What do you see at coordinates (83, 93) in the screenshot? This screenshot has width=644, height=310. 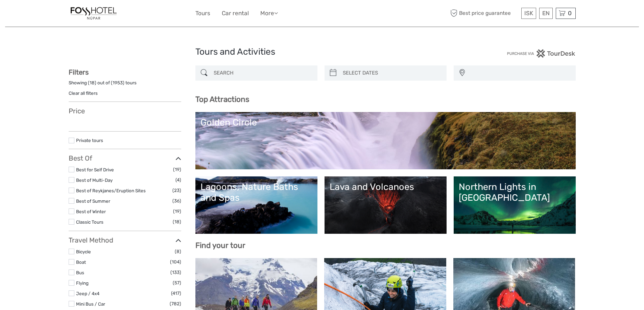 I see `a: Clear all filters` at bounding box center [83, 93].